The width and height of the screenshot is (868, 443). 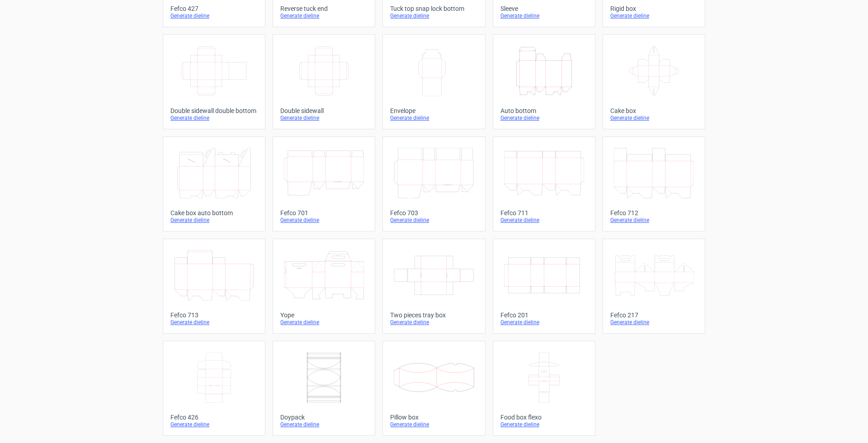 What do you see at coordinates (544, 110) in the screenshot?
I see `div: Auto bottom` at bounding box center [544, 110].